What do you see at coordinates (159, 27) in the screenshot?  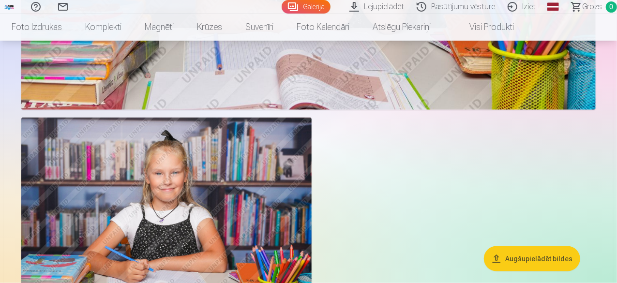 I see `a: Magnēti` at bounding box center [159, 27].